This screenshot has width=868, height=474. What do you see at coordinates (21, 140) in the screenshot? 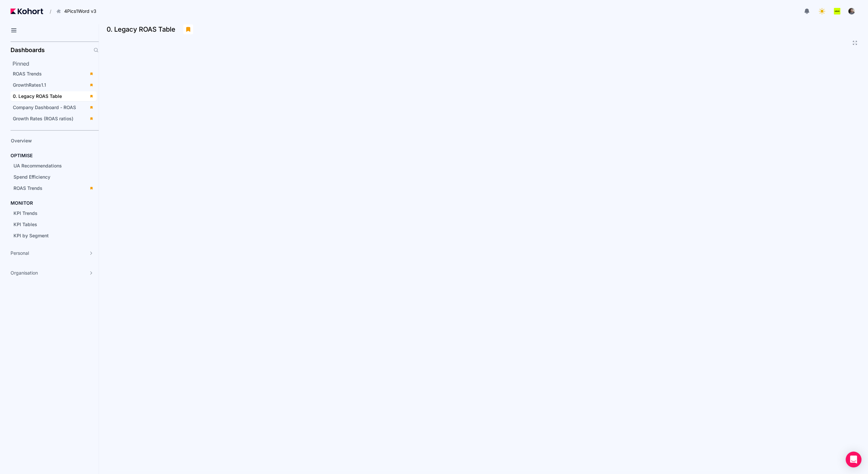
I see `span: Overview` at bounding box center [21, 140].